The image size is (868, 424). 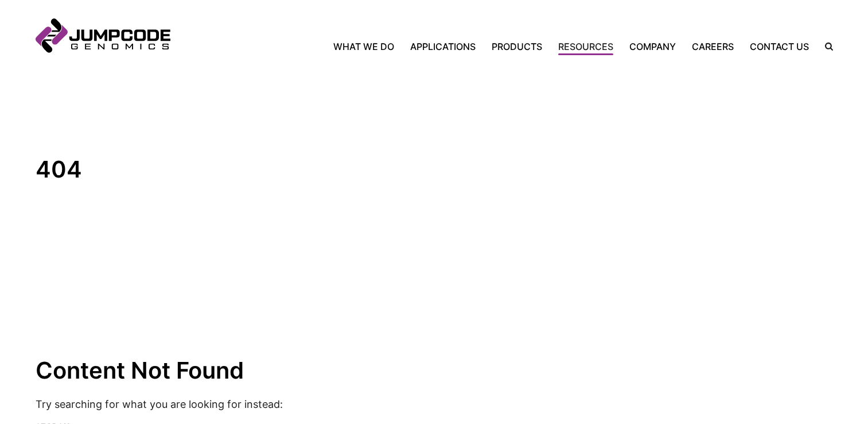 I want to click on a: Company, so click(x=652, y=46).